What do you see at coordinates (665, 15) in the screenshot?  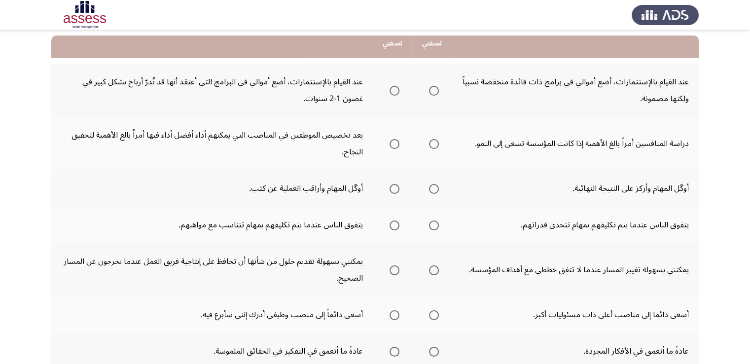 I see `img: Assess Talent Management logo` at bounding box center [665, 15].